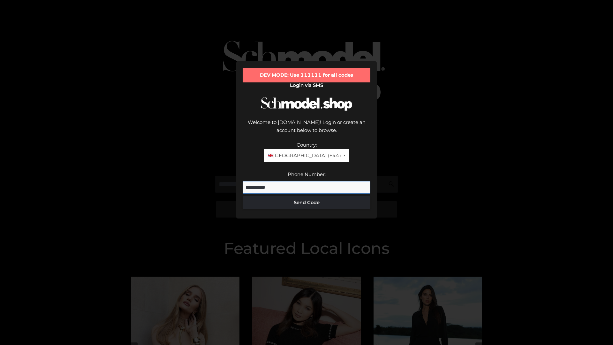  I want to click on label: Country:, so click(307, 145).